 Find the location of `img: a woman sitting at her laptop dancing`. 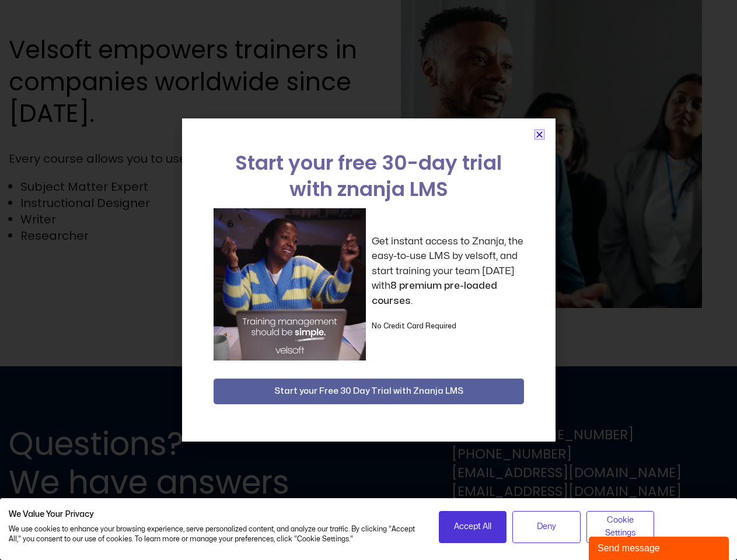

img: a woman sitting at her laptop dancing is located at coordinates (289, 284).